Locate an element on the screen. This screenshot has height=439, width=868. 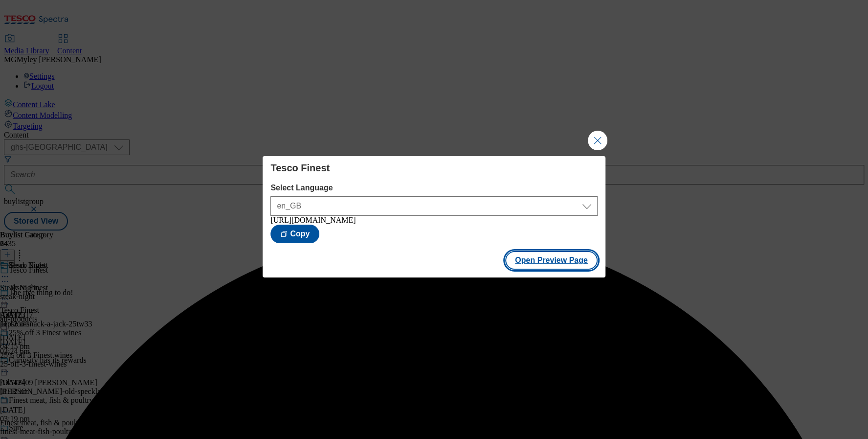
div: Modal is located at coordinates (434, 217).